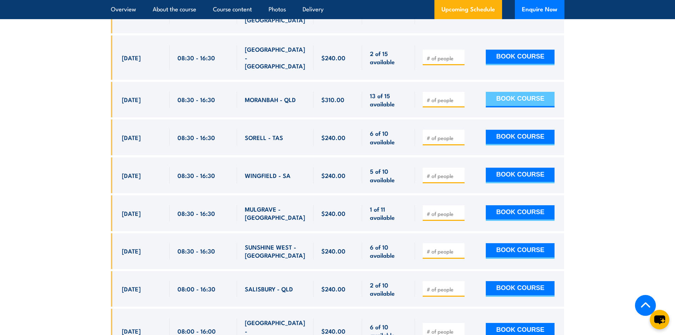 Image resolution: width=675 pixels, height=335 pixels. Describe the element at coordinates (264, 137) in the screenshot. I see `span: SORELL - TAS` at that location.